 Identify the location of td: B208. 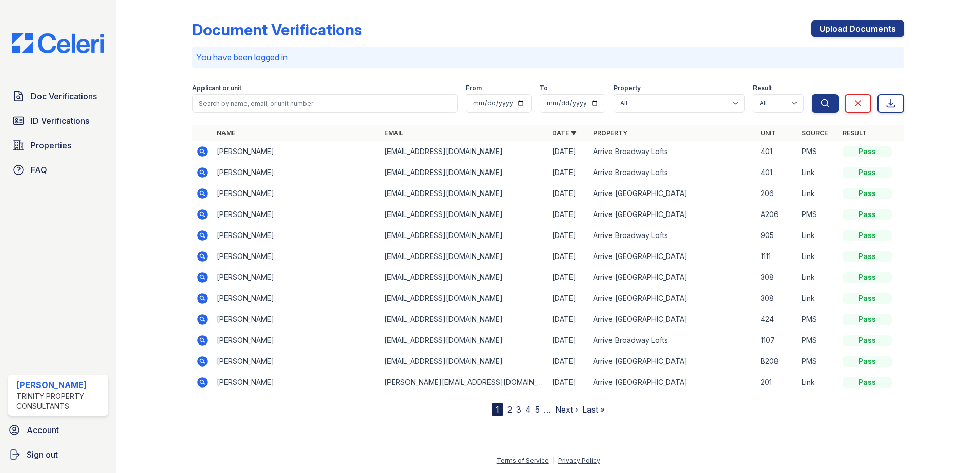
(777, 361).